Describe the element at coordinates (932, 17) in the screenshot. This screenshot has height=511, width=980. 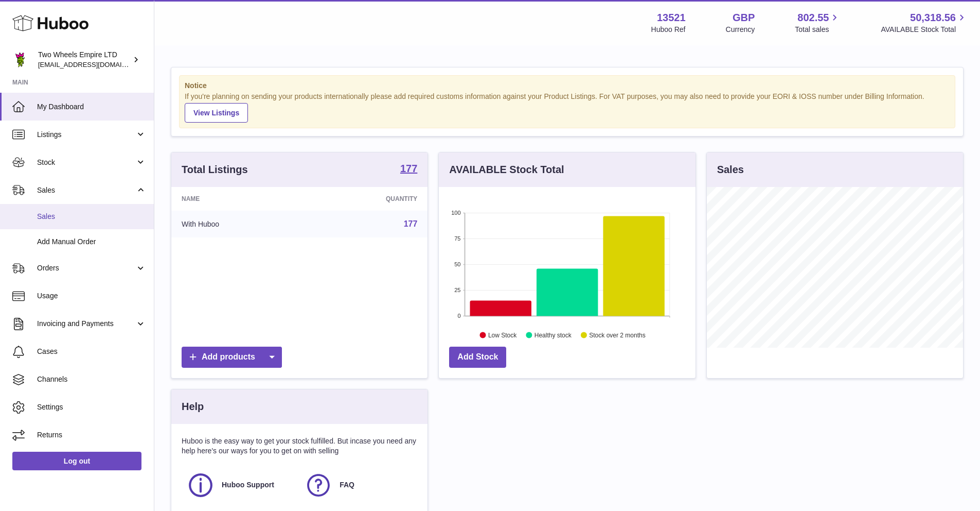
I see `span: 50,318.56` at that location.